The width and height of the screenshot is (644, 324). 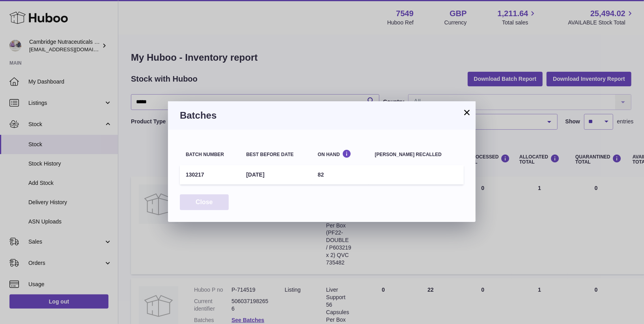 What do you see at coordinates (210, 175) in the screenshot?
I see `td: 130217` at bounding box center [210, 175].